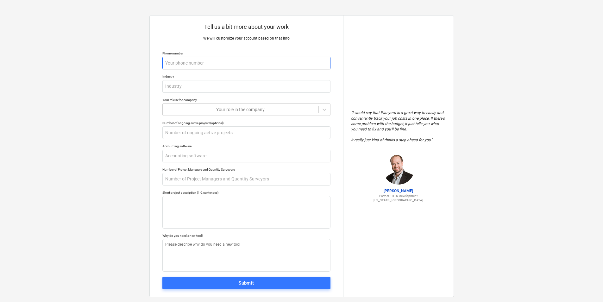 The width and height of the screenshot is (603, 302). I want to click on div: Chat Widget, so click(587, 287).